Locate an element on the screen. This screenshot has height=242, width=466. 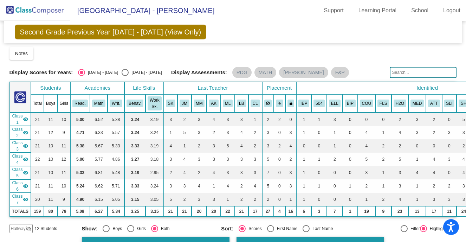
td: 6.52 is located at coordinates (99, 119).